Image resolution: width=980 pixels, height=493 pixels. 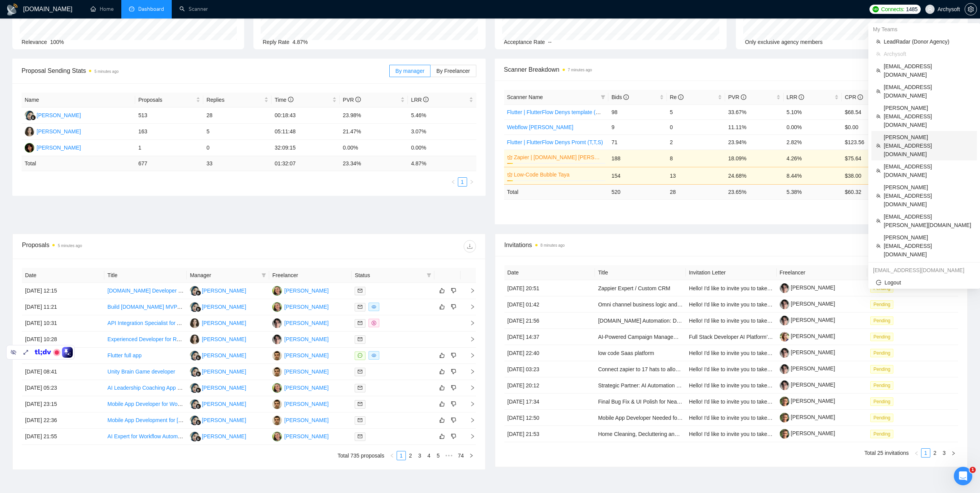 I want to click on span: setting, so click(x=970, y=9).